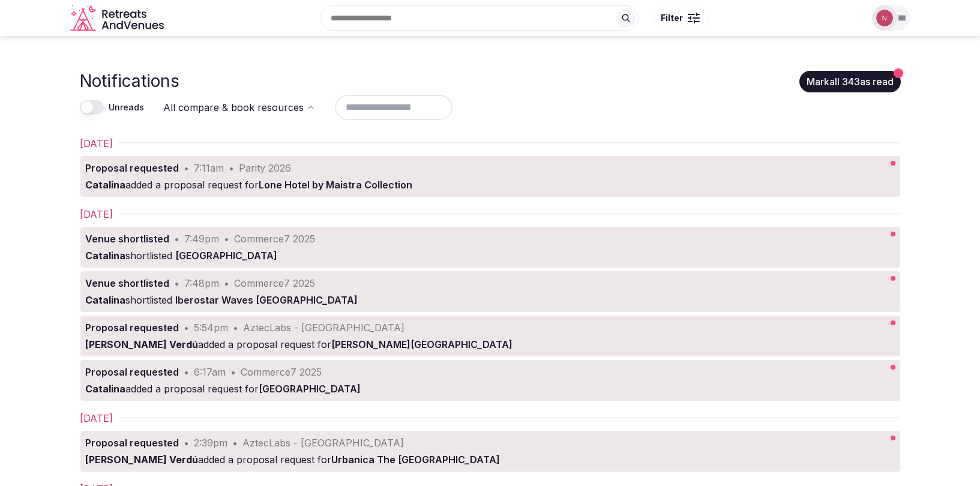 Image resolution: width=980 pixels, height=486 pixels. Describe the element at coordinates (885, 18) in the screenshot. I see `img: Nathalia Bilotti` at that location.